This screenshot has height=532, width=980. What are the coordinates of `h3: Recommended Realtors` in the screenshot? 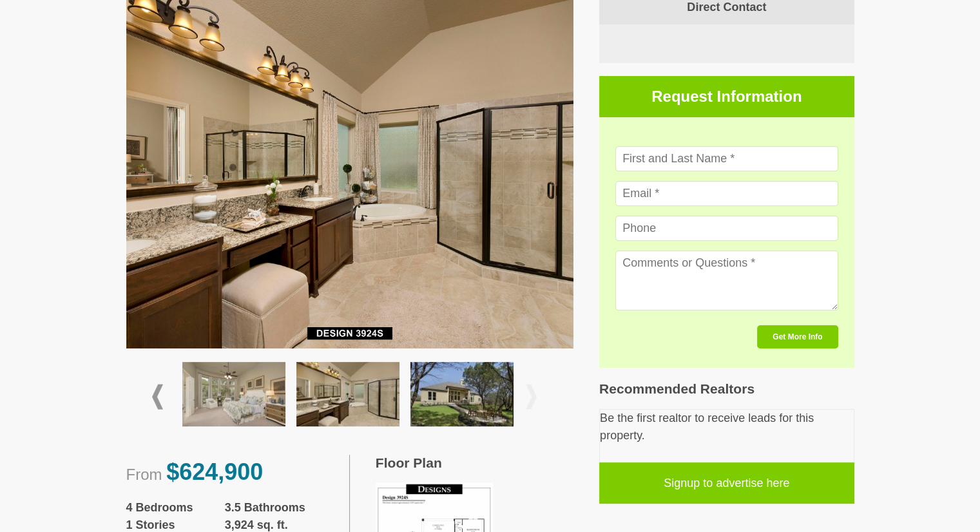 It's located at (727, 388).